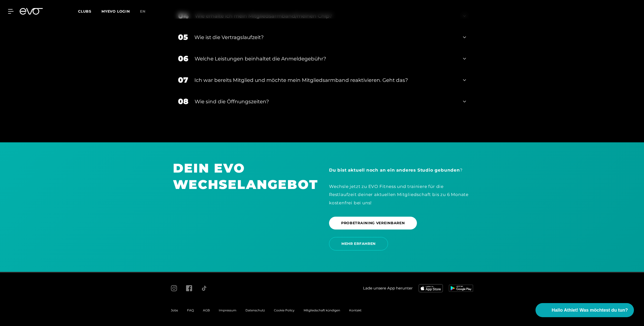 The height and width of the screenshot is (326, 644). I want to click on div: 07, so click(183, 80).